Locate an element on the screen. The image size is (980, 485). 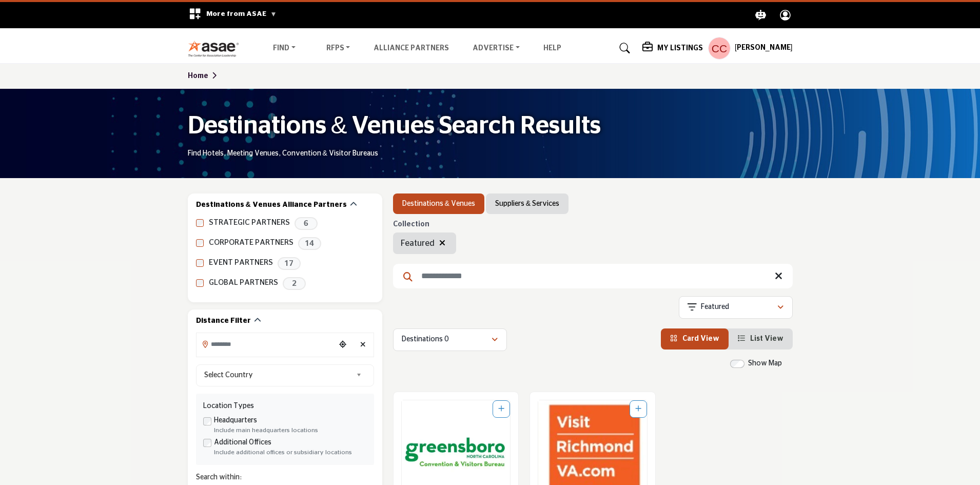
a: Advertise is located at coordinates (496, 48).